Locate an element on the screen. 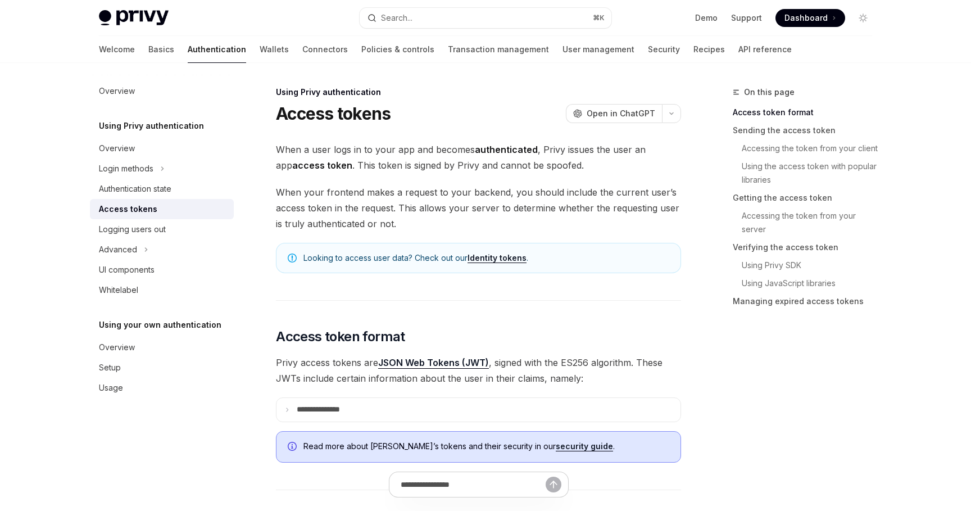  div: Logging users out is located at coordinates (132, 229).